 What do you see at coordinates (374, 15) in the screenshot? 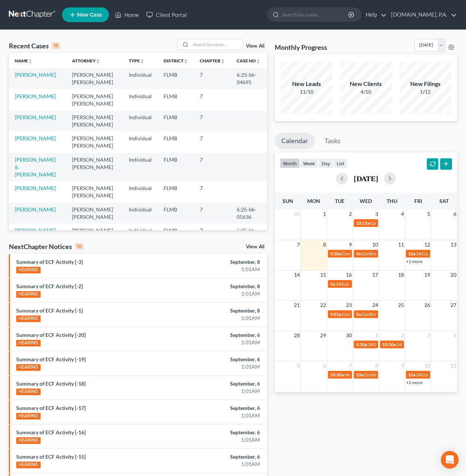
I see `a: Help` at bounding box center [374, 15].